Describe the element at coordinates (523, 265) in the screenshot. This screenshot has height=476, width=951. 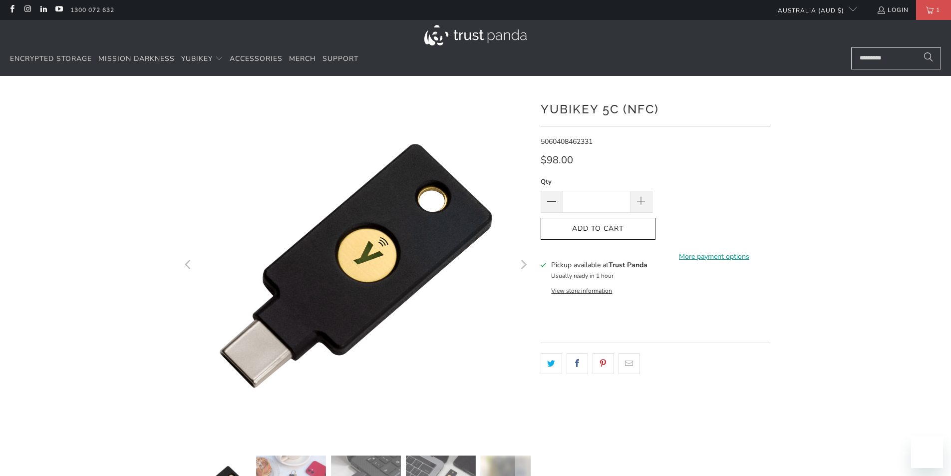
I see `button: Next` at that location.